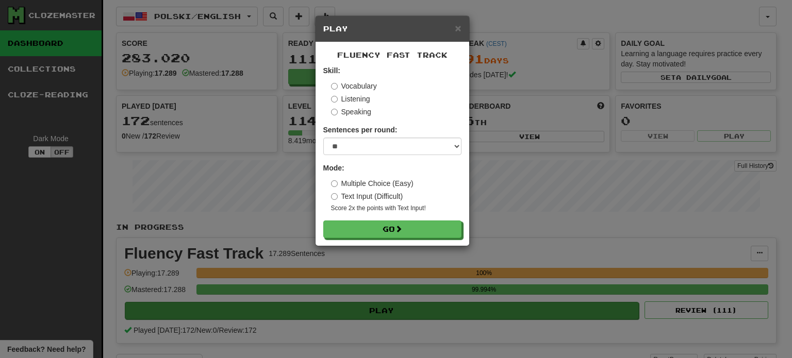 This screenshot has height=358, width=792. What do you see at coordinates (396, 208) in the screenshot?
I see `small: Score 2x the points with Text Input !` at bounding box center [396, 208].